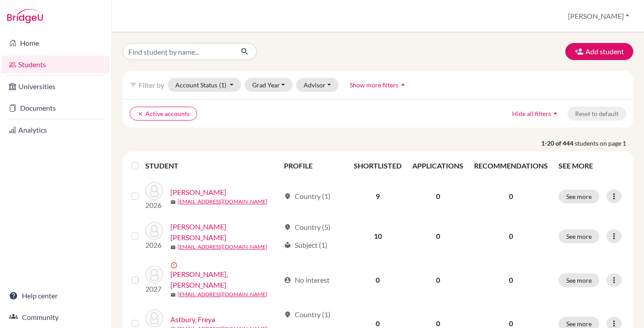  Describe the element at coordinates (154, 289) in the screenshot. I see `p: 2027` at that location.